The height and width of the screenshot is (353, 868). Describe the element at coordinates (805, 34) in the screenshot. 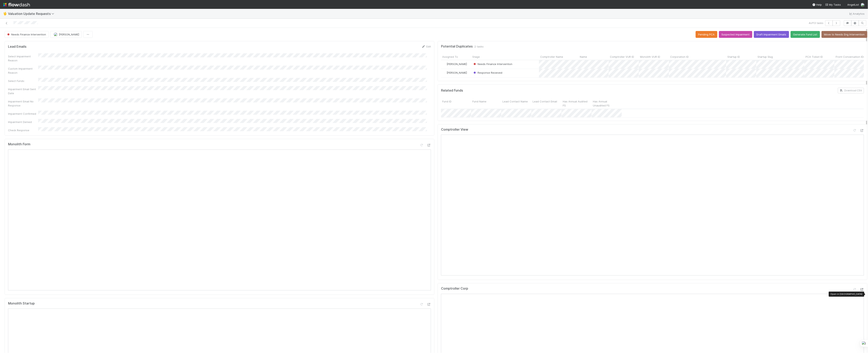

I see `button: Generate Fund List` at that location.